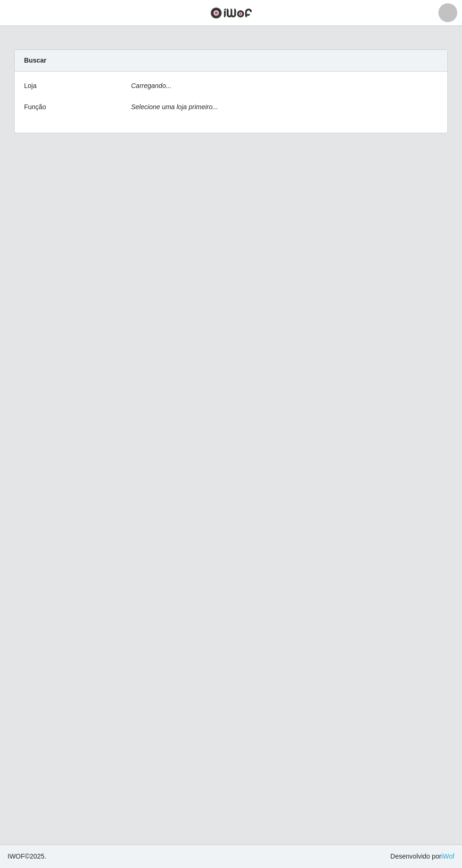  I want to click on label: Loja, so click(30, 86).